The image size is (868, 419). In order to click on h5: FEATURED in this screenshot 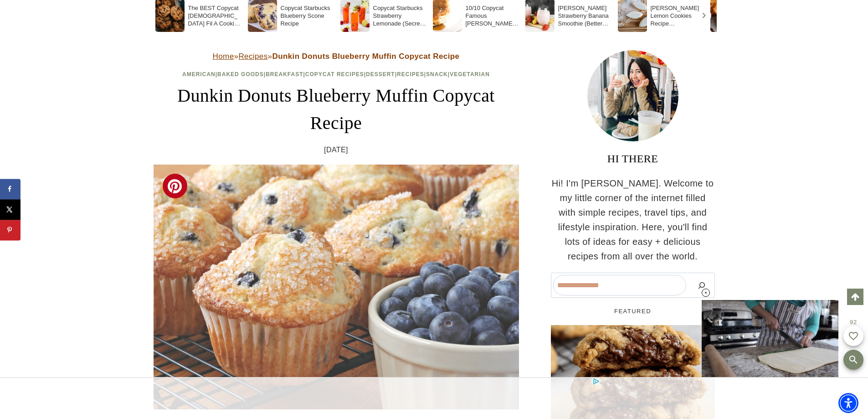, I will do `click(633, 311)`.